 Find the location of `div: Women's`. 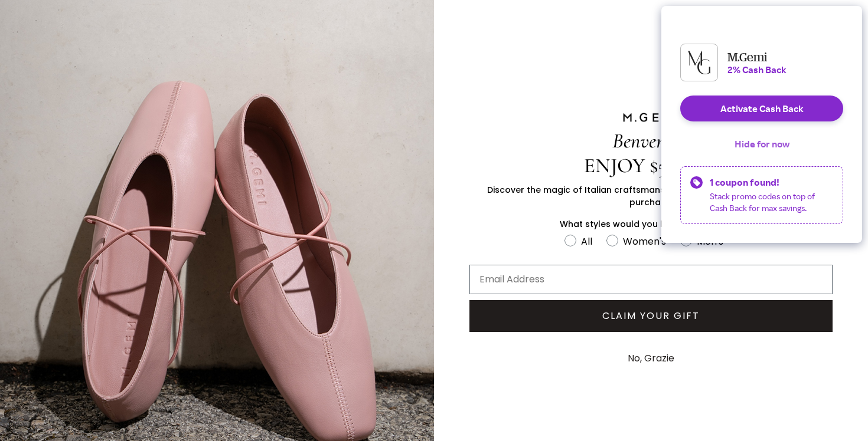

div: Women's is located at coordinates (644, 242).